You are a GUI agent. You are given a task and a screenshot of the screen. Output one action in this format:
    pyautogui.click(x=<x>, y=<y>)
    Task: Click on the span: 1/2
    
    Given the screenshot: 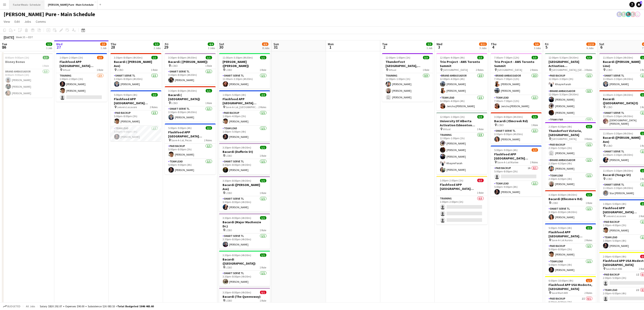 What is the action you would take?
    pyautogui.click(x=535, y=150)
    